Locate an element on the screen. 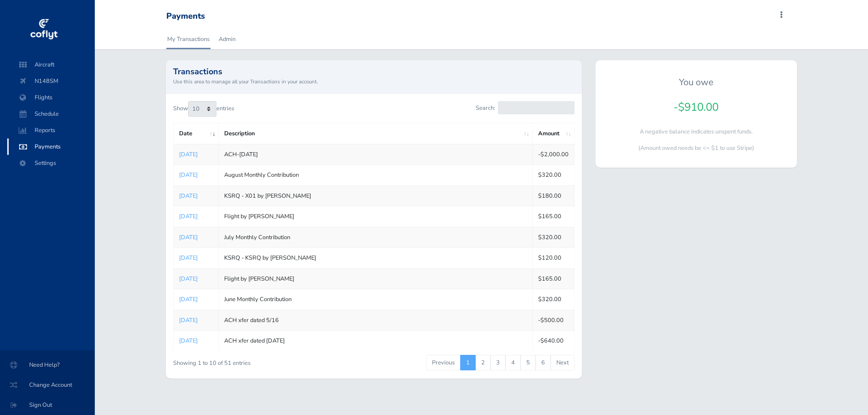  span: Payments is located at coordinates (51, 146).